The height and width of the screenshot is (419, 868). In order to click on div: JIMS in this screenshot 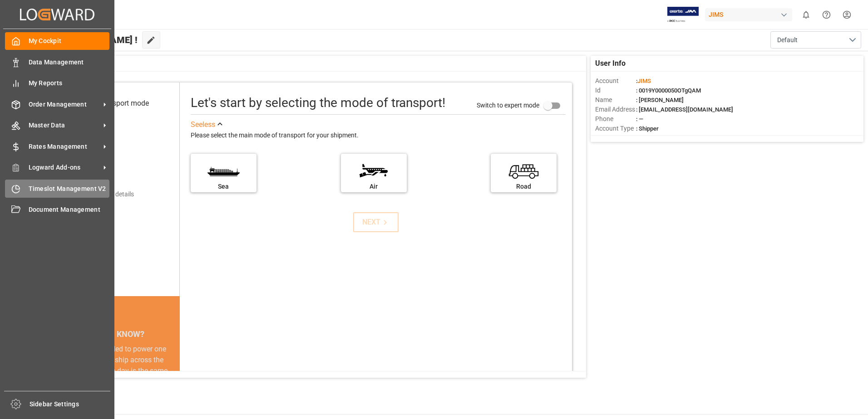, I will do `click(749, 14)`.